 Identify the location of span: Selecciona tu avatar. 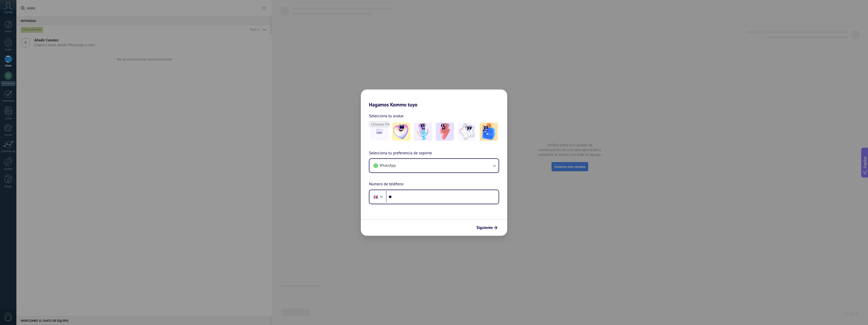
(386, 116).